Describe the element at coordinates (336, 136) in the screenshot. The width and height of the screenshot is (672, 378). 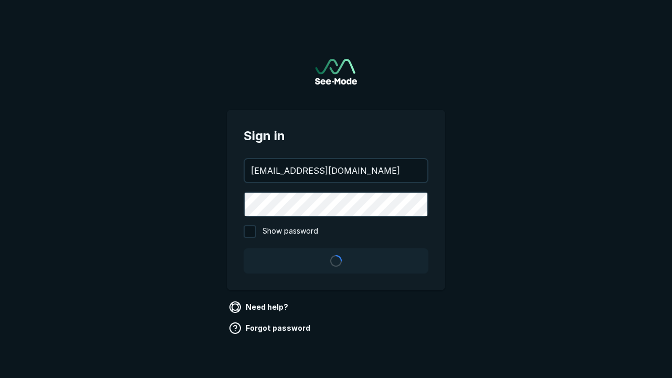
I see `span: Sign in` at that location.